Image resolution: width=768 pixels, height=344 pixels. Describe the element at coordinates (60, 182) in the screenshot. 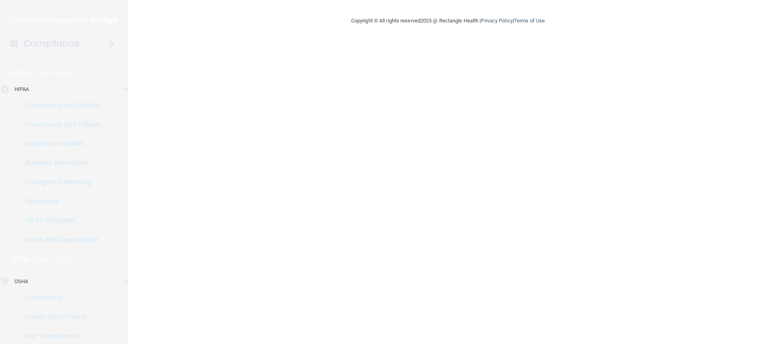

I see `p: Emergency Planning` at that location.